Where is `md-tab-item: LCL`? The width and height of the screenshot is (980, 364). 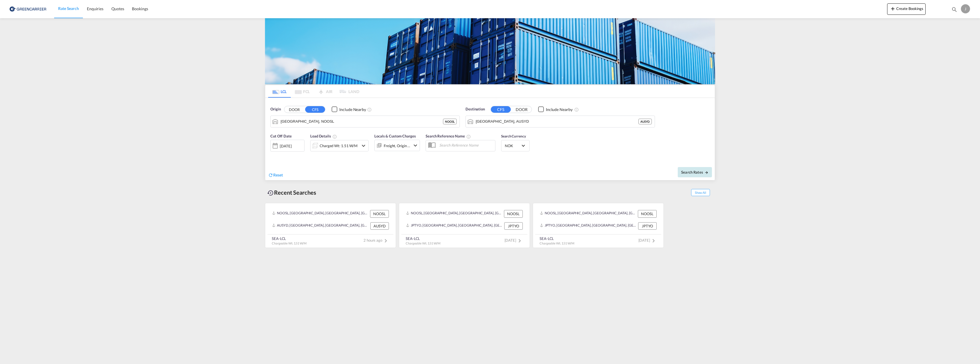
md-tab-item: LCL is located at coordinates (280, 91).